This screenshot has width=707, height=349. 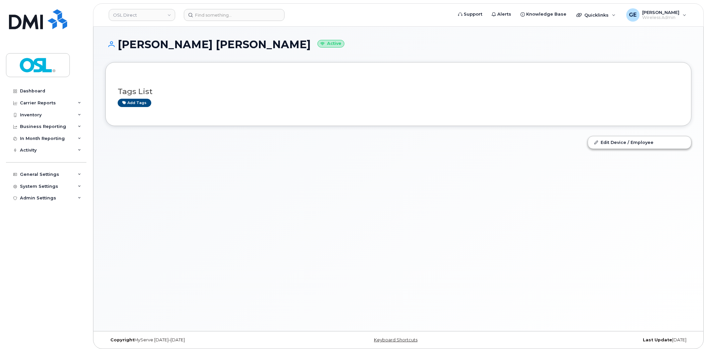 What do you see at coordinates (331, 44) in the screenshot?
I see `small: Active` at bounding box center [331, 44].